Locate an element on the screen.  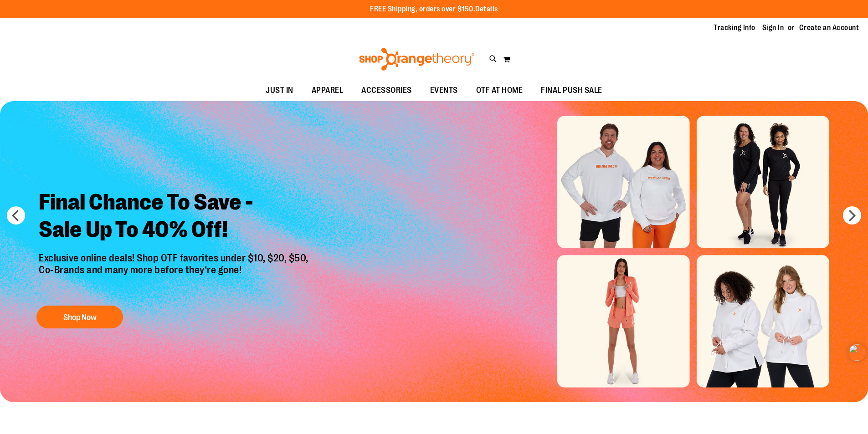
a: Sign In is located at coordinates (773, 28).